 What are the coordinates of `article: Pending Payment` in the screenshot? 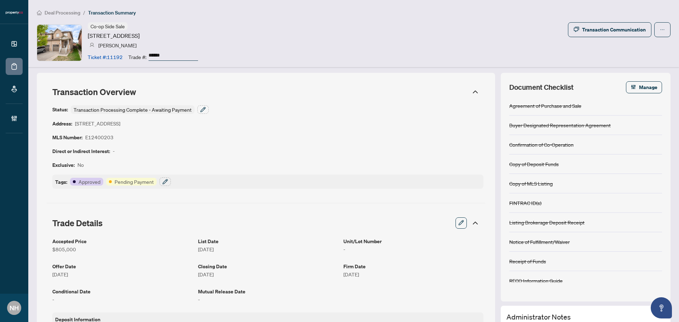 It's located at (134, 182).